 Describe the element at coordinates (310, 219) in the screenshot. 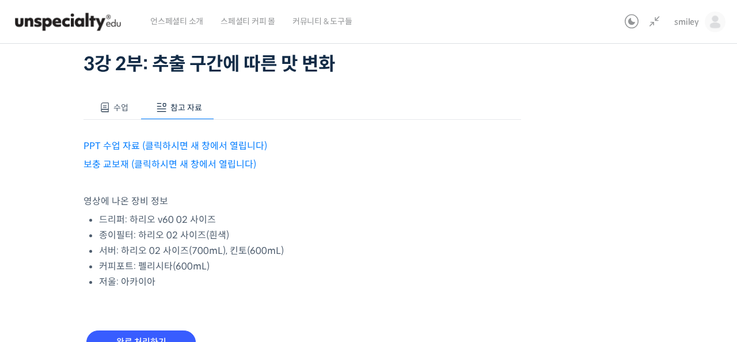

I see `li: 드리퍼: 하리오 v60 02 사이즈` at that location.